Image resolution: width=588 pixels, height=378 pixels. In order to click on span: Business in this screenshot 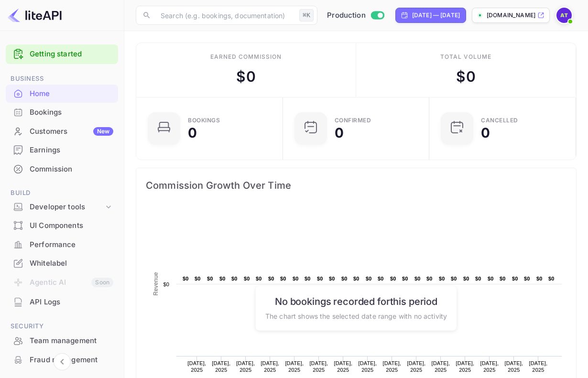, I will do `click(62, 79)`.